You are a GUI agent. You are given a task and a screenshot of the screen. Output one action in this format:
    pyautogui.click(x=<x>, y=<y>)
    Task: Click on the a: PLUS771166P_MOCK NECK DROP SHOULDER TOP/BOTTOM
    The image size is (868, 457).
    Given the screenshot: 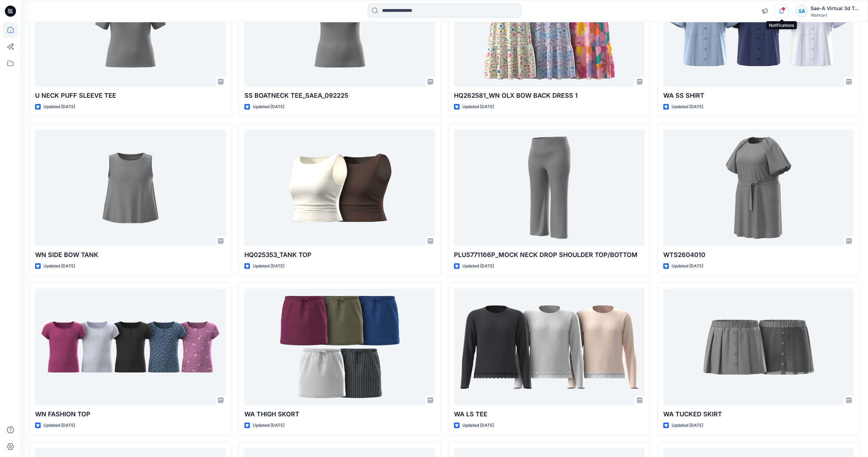 What is the action you would take?
    pyautogui.click(x=549, y=187)
    